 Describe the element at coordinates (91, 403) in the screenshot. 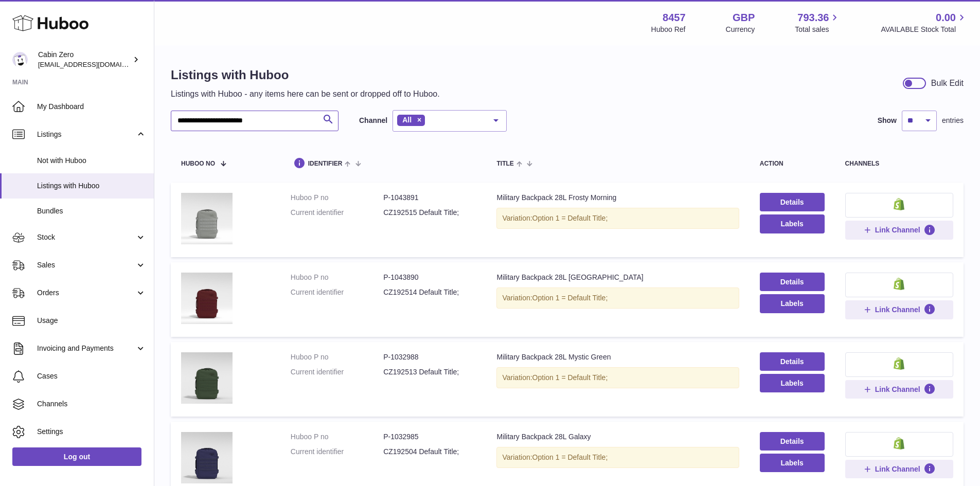

I see `span: Channels` at that location.